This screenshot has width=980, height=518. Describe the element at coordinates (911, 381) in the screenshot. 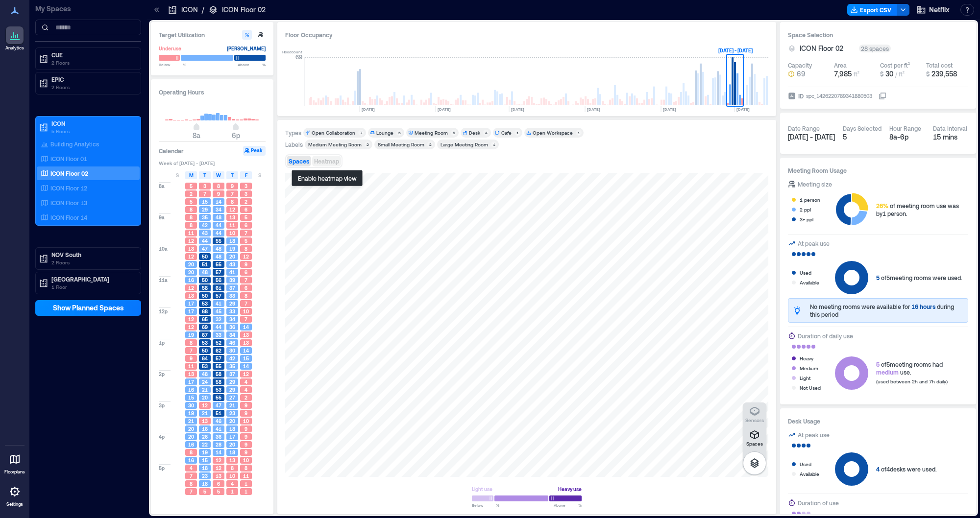

I see `span: (used between 2h and 7h daily)` at that location.